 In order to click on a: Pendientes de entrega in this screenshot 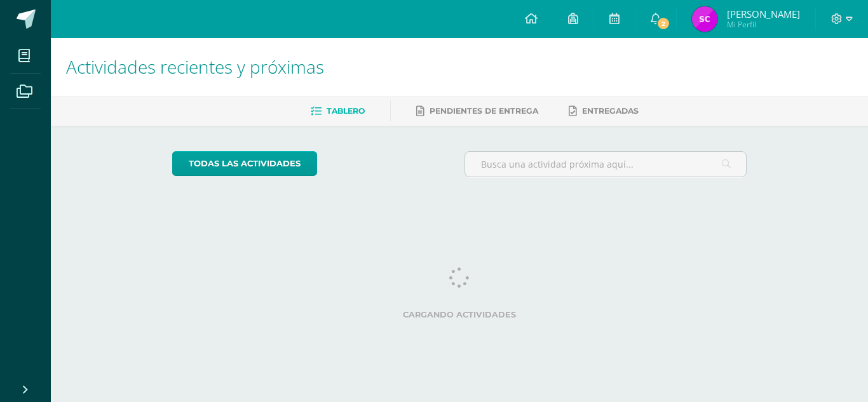, I will do `click(477, 111)`.